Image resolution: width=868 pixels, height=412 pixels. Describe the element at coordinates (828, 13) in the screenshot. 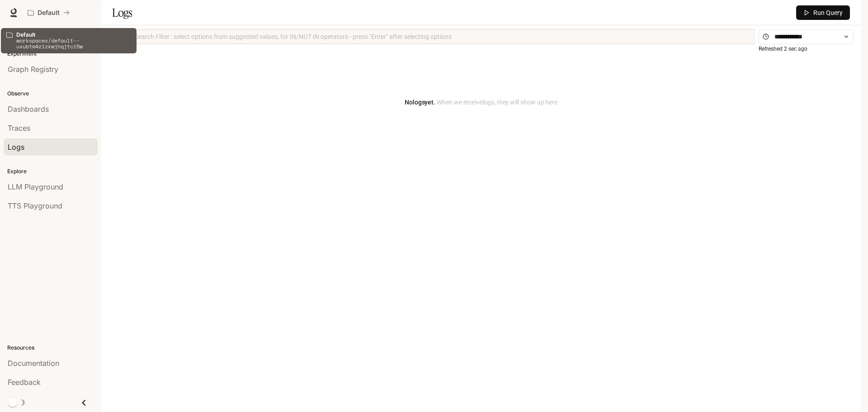

I see `span: Run Query` at that location.